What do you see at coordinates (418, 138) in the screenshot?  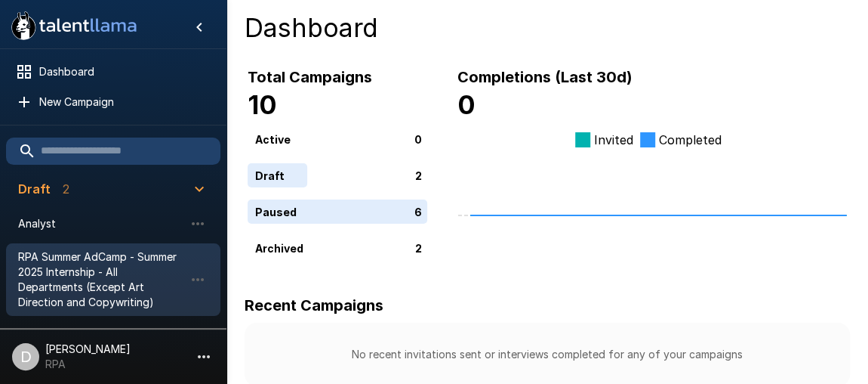 I see `p: 0` at bounding box center [418, 138].